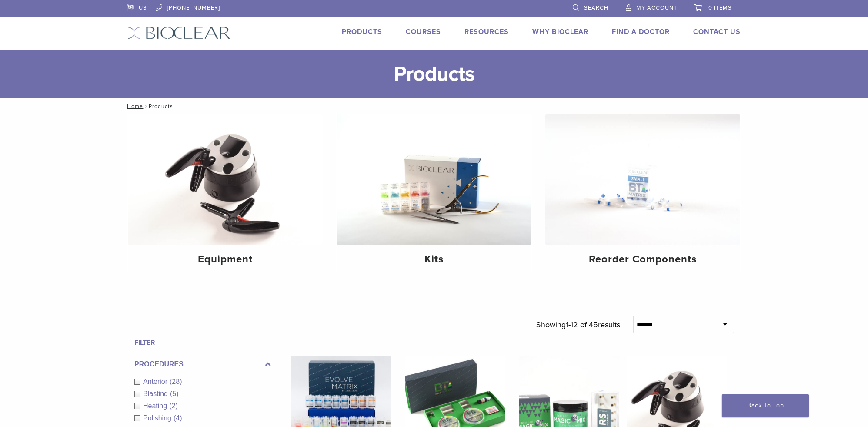  Describe the element at coordinates (176, 381) in the screenshot. I see `span: (28)` at that location.